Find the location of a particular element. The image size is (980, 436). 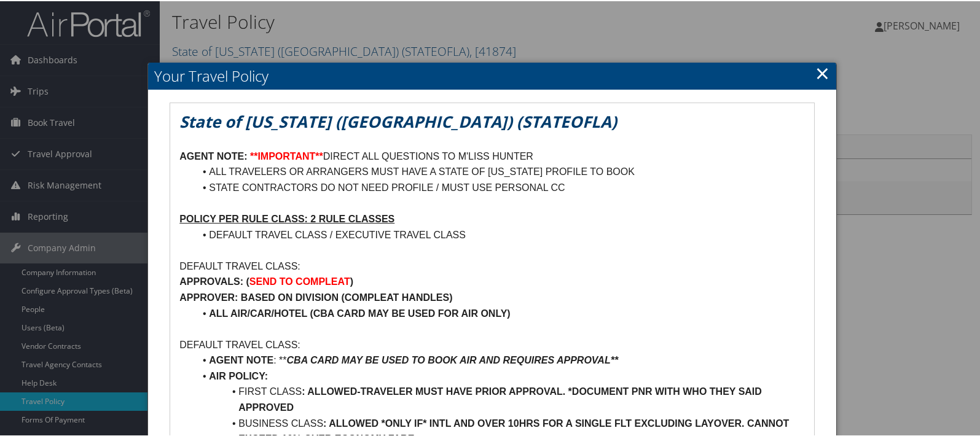

strong: ALL AIR/CAR/HOTEL (CBA CARD MAY BE USED FOR AIR ONLY) is located at coordinates (359, 312).